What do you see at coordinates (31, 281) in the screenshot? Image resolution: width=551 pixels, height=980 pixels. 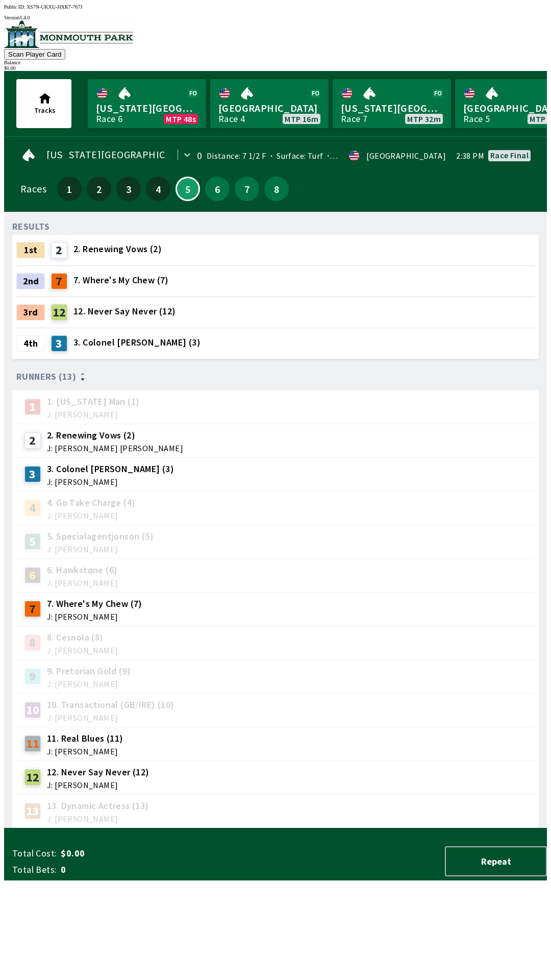 I see `div: 2nd` at bounding box center [31, 281].